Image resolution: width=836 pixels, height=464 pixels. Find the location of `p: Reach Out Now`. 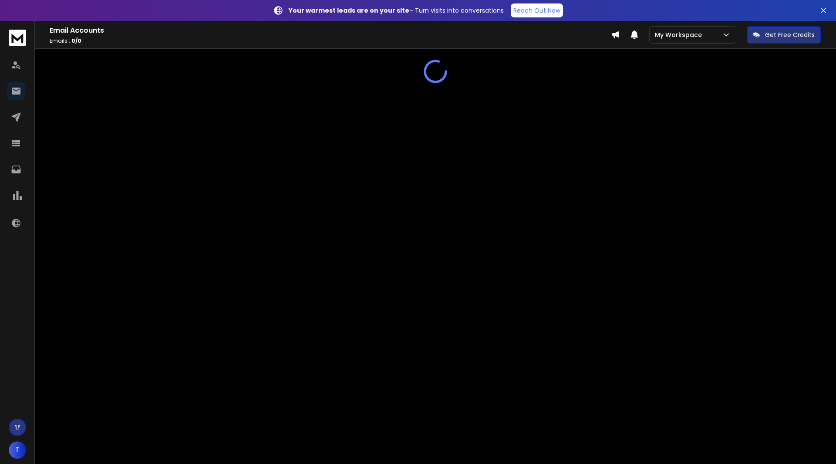

p: Reach Out Now is located at coordinates (537, 10).